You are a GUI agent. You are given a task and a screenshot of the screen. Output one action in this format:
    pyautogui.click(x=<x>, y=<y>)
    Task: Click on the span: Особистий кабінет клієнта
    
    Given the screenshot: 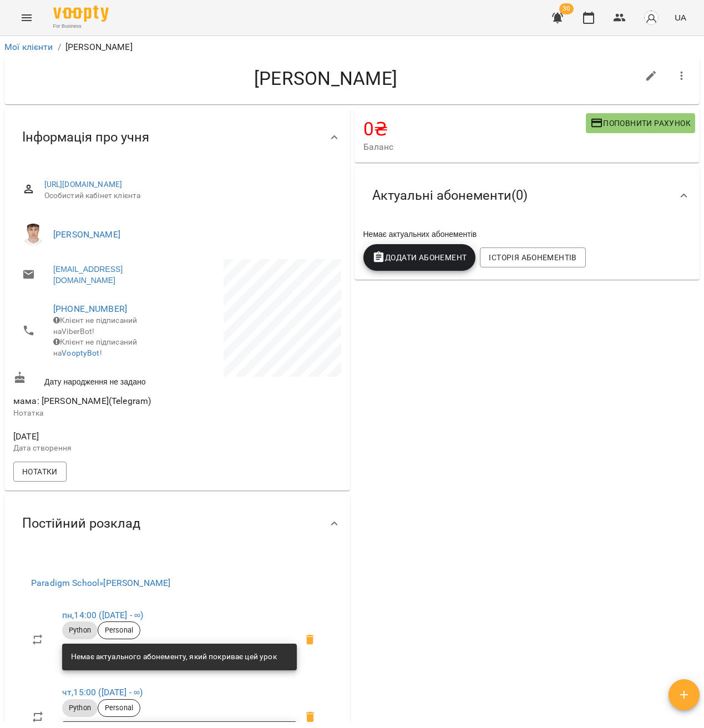 What is the action you would take?
    pyautogui.click(x=188, y=196)
    